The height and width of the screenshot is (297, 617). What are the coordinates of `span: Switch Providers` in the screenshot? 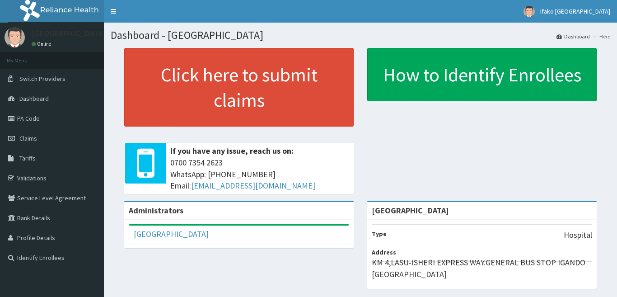 It's located at (42, 79).